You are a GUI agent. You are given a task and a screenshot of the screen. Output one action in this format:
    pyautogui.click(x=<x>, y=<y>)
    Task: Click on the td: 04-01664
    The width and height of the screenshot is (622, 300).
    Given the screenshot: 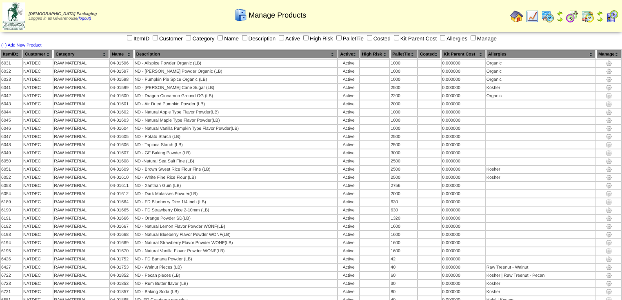 What is the action you would take?
    pyautogui.click(x=122, y=202)
    